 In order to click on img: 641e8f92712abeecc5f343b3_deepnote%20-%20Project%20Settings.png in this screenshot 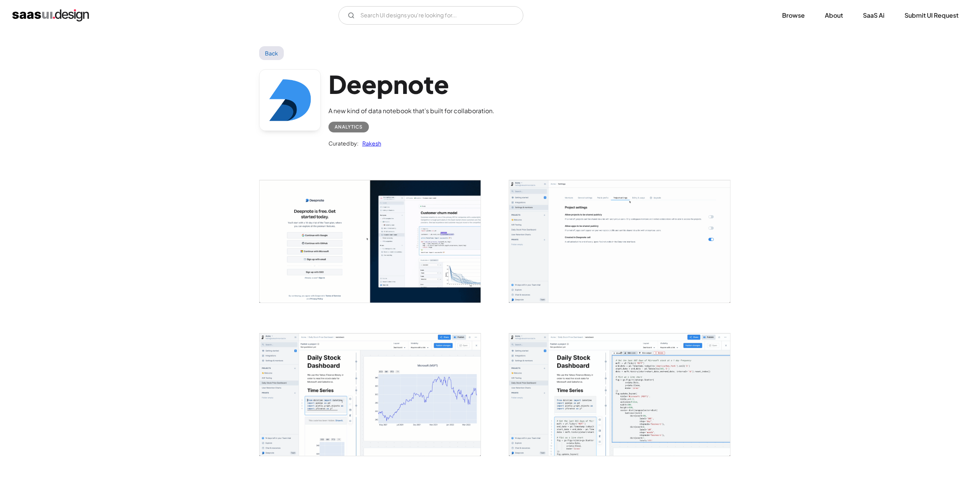, I will do `click(620, 242)`.